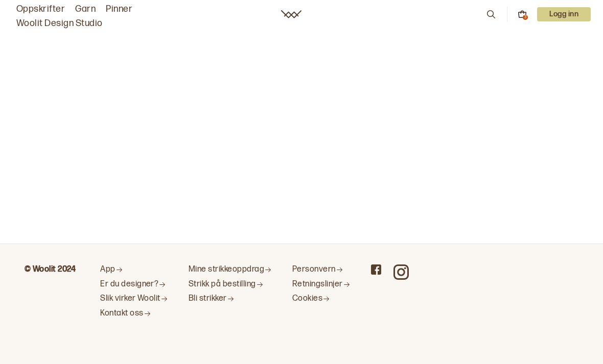 The width and height of the screenshot is (603, 364). What do you see at coordinates (563, 14) in the screenshot?
I see `button: User dropdown` at bounding box center [563, 14].